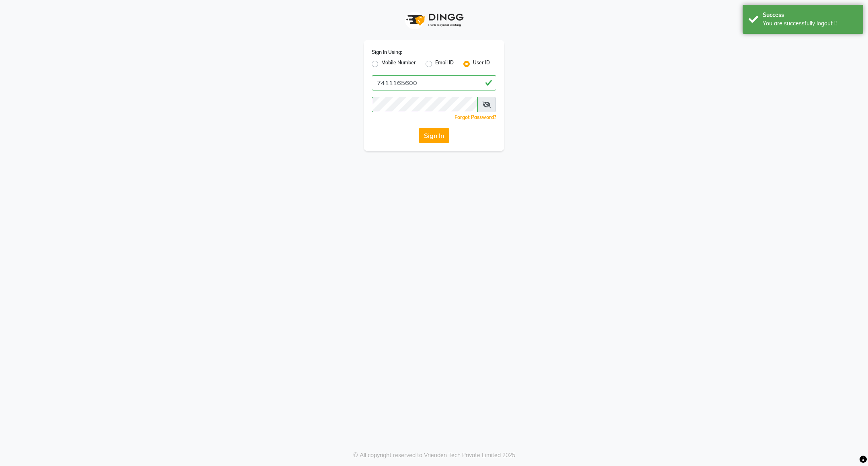  Describe the element at coordinates (399, 64) in the screenshot. I see `label: Mobile Number` at that location.